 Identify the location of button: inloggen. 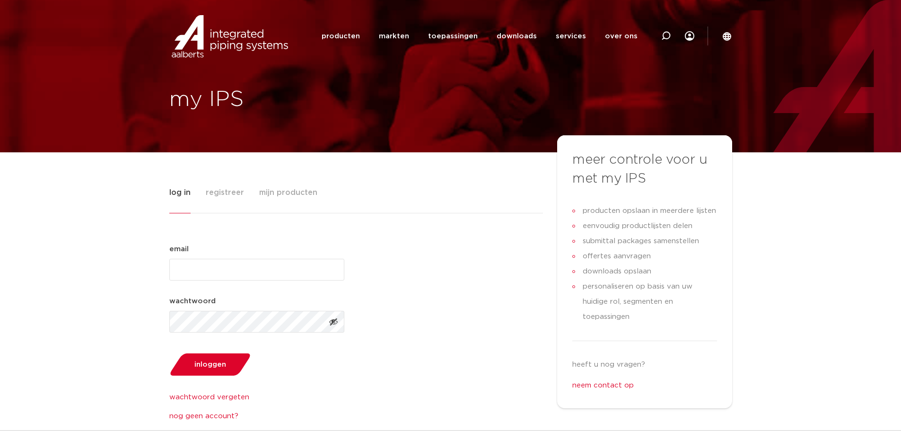
(210, 364).